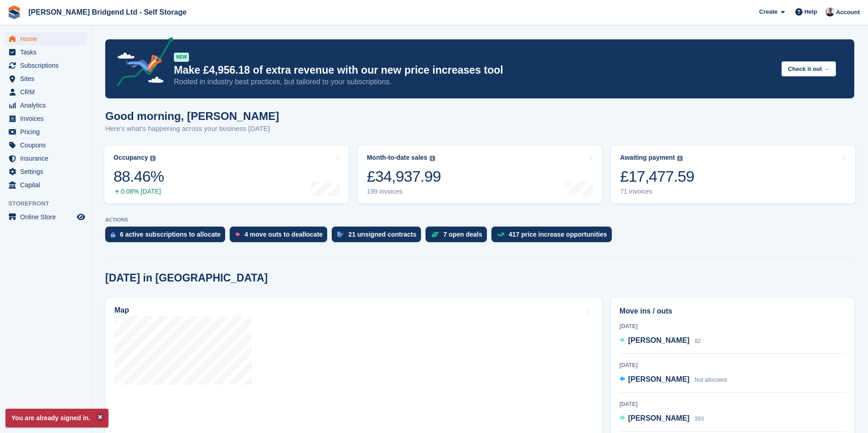 The width and height of the screenshot is (868, 433). What do you see at coordinates (657, 176) in the screenshot?
I see `div: £17,477.59` at bounding box center [657, 176].